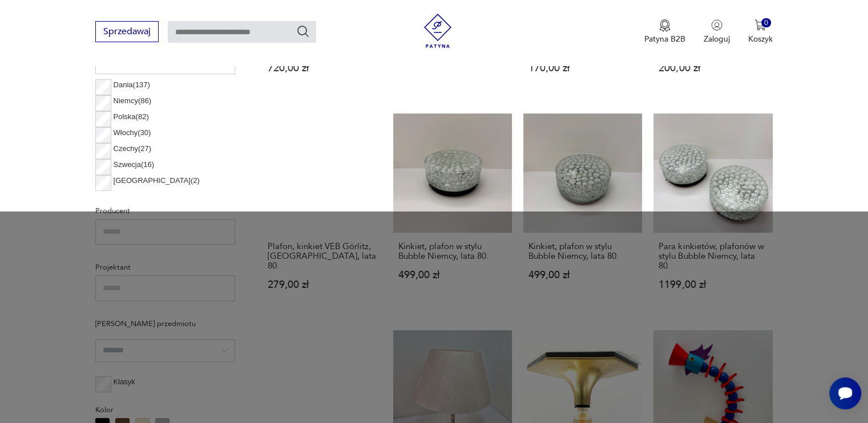  Describe the element at coordinates (717, 32) in the screenshot. I see `button: Zaloguj` at that location.